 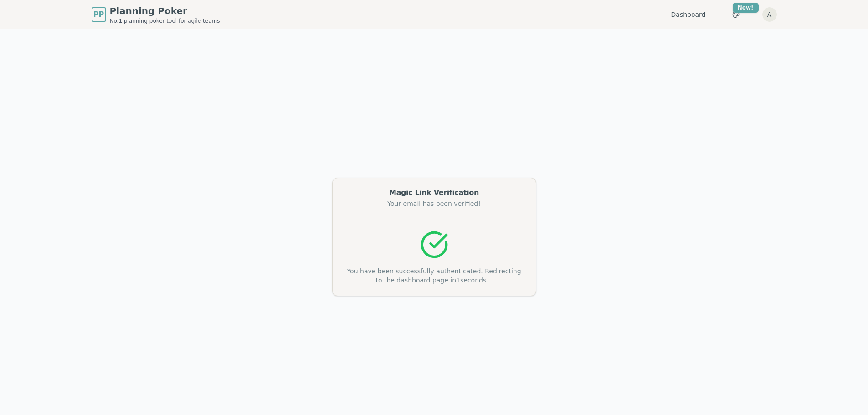 I want to click on button: A, so click(x=770, y=14).